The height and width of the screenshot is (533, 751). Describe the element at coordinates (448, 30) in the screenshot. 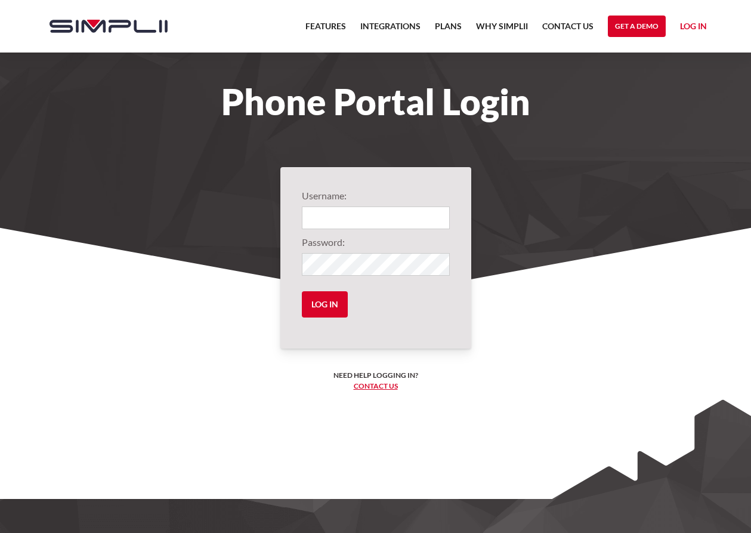

I see `a: Plans` at that location.